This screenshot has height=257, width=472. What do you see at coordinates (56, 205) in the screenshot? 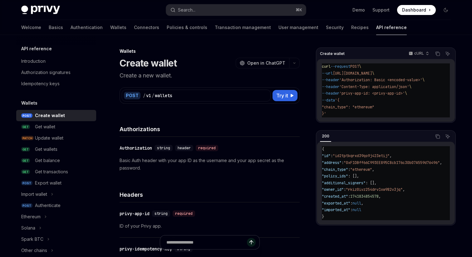
I see `a: POSTAuthenticate` at bounding box center [56, 205].